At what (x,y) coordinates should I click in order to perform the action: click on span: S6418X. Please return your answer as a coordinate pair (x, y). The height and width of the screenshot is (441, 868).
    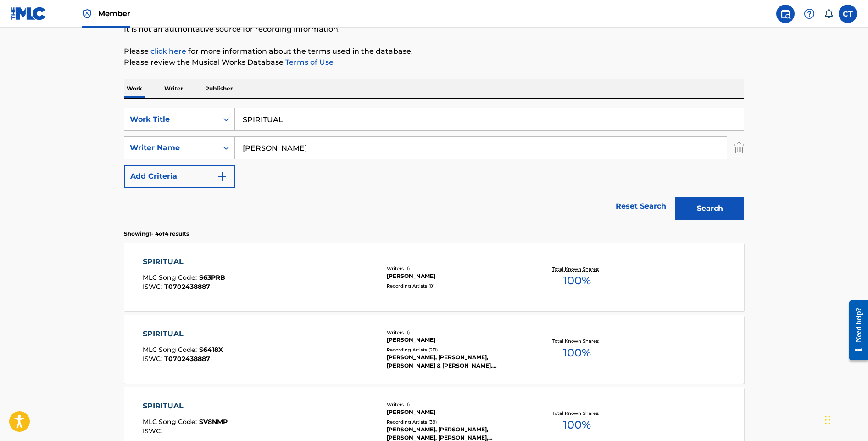
    Looking at the image, I should click on (212, 349).